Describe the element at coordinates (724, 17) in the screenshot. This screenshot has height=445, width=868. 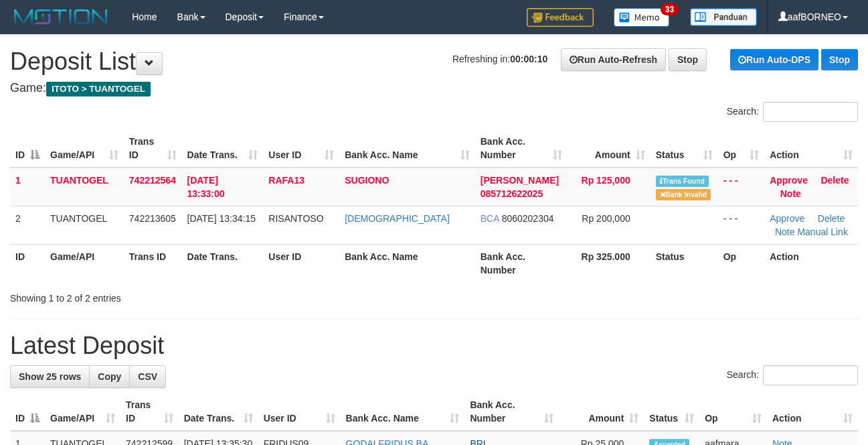
I see `img: panduan.png` at that location.